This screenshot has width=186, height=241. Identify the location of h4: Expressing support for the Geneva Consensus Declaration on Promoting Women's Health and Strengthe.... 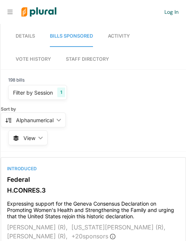
(93, 208).